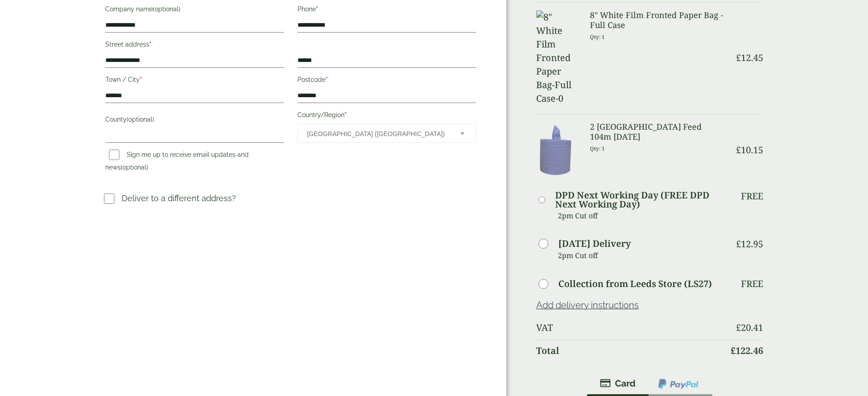 The height and width of the screenshot is (396, 868). I want to click on th: VAT, so click(630, 328).